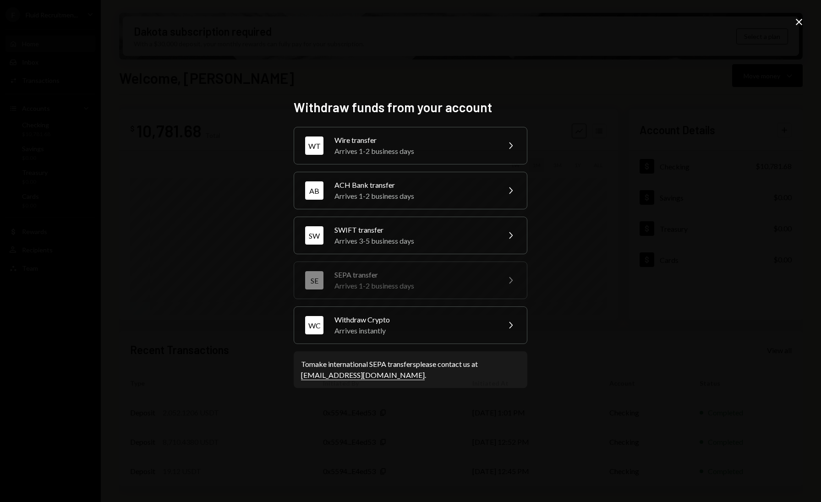 The height and width of the screenshot is (502, 821). Describe the element at coordinates (410, 146) in the screenshot. I see `button: WTWire transferArrives 1-2 business days` at that location.